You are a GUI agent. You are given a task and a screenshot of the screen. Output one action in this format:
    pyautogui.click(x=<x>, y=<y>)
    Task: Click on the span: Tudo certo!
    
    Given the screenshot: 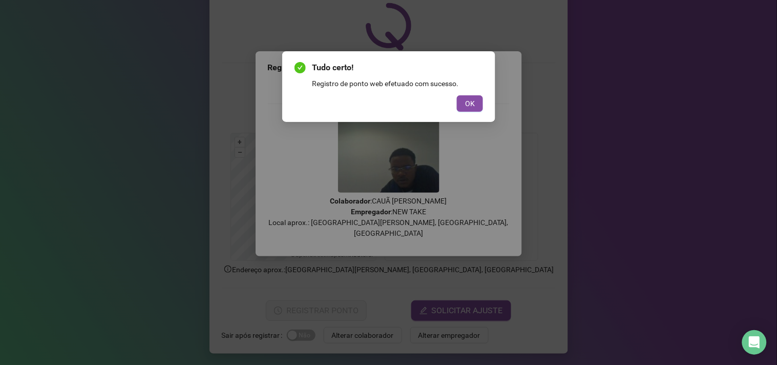 What is the action you would take?
    pyautogui.click(x=398, y=68)
    